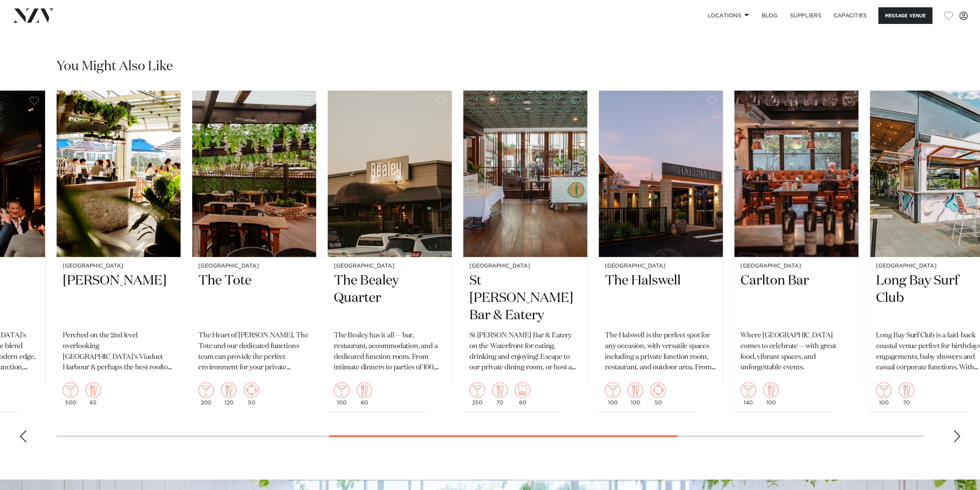 The height and width of the screenshot is (490, 980). Describe the element at coordinates (796, 298) in the screenshot. I see `h2: Carlton Bar` at that location.